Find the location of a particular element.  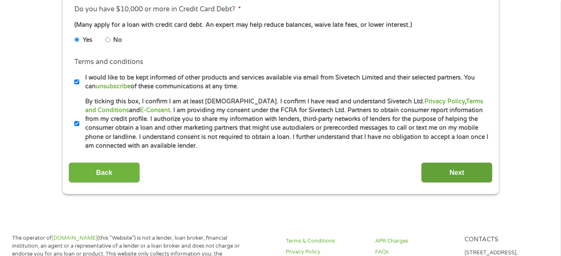

h4: Contacts is located at coordinates (505, 240).